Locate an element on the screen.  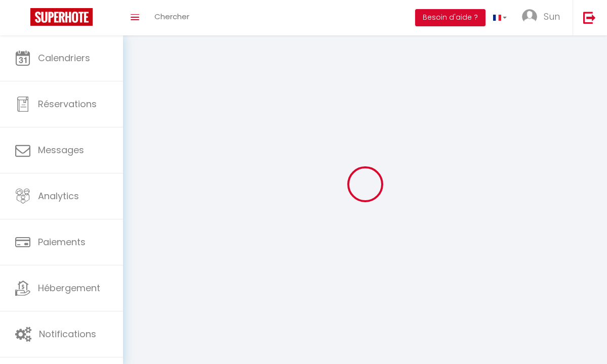
span: Analytics is located at coordinates (58, 196).